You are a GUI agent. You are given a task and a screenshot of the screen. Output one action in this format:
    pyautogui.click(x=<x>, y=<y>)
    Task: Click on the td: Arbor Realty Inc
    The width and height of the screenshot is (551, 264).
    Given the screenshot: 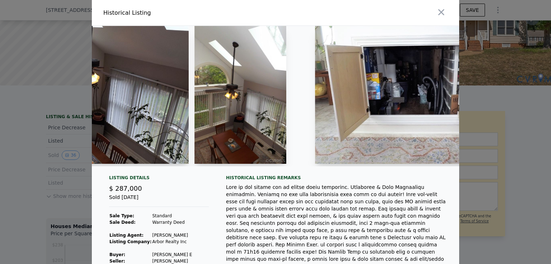 What is the action you would take?
    pyautogui.click(x=172, y=241)
    